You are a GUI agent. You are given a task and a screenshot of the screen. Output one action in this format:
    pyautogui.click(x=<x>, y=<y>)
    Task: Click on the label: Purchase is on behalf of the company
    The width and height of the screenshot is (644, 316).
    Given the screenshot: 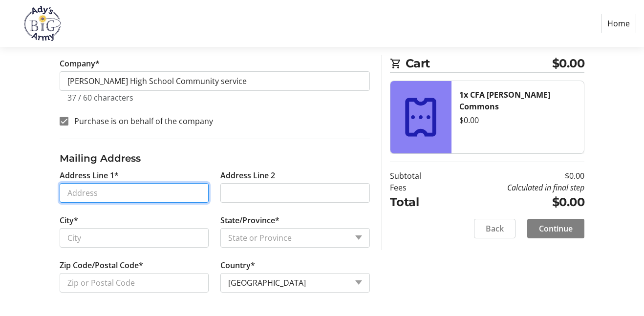 What is the action you would take?
    pyautogui.click(x=141, y=121)
    